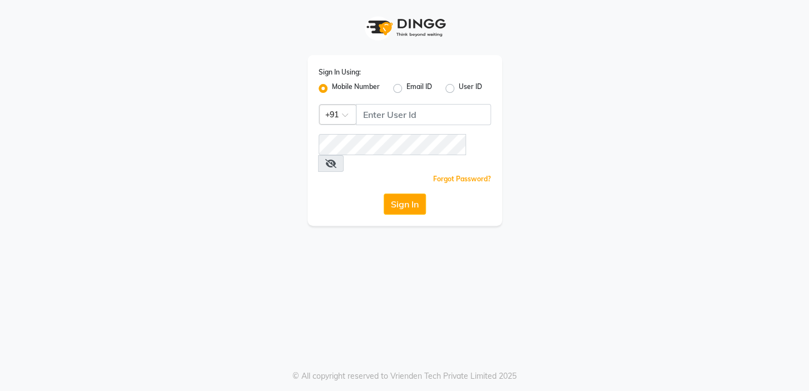  What do you see at coordinates (470, 88) in the screenshot?
I see `label: User ID` at bounding box center [470, 88].